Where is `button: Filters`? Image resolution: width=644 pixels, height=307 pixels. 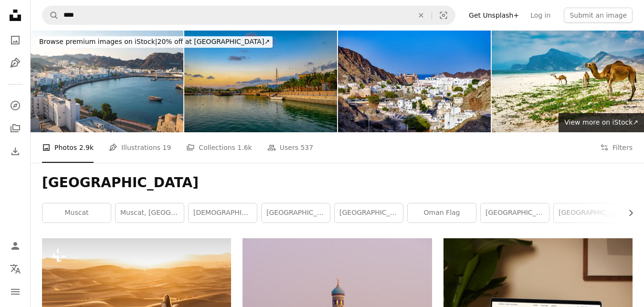 button: Filters is located at coordinates (616, 147).